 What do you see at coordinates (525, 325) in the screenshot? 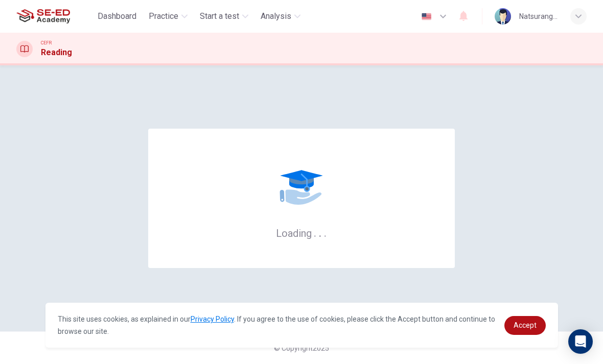
I see `span: Accept` at bounding box center [525, 325].